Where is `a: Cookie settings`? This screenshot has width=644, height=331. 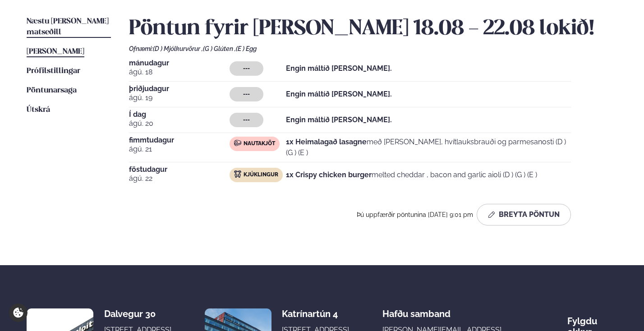
a: Cookie settings is located at coordinates (18, 313).